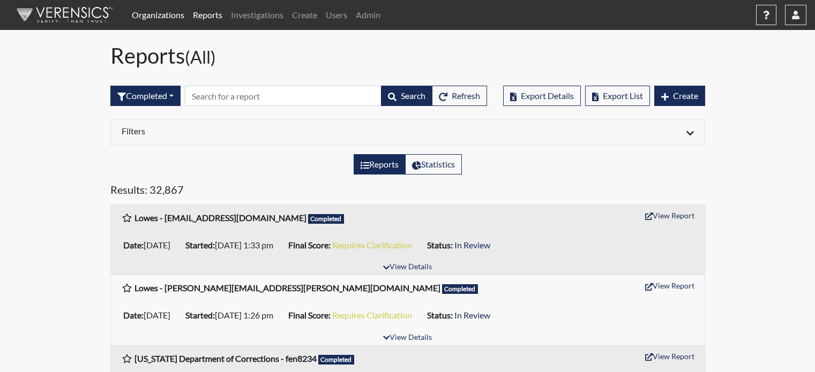 This screenshot has height=372, width=815. Describe the element at coordinates (547, 95) in the screenshot. I see `span: Export Details` at that location.